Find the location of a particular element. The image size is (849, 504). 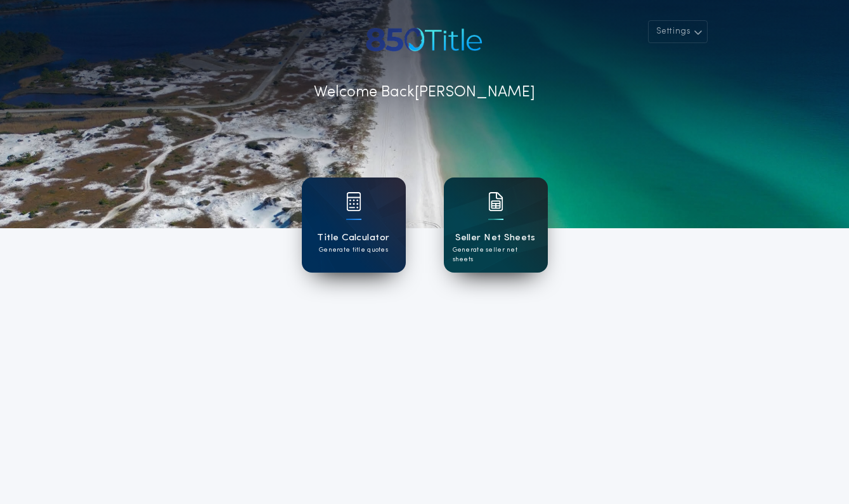

p: Generate title quotes is located at coordinates (354, 250).